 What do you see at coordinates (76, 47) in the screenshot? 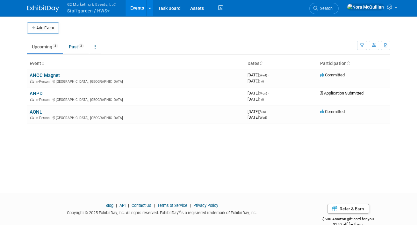
I see `a: Past3` at bounding box center [76, 47].